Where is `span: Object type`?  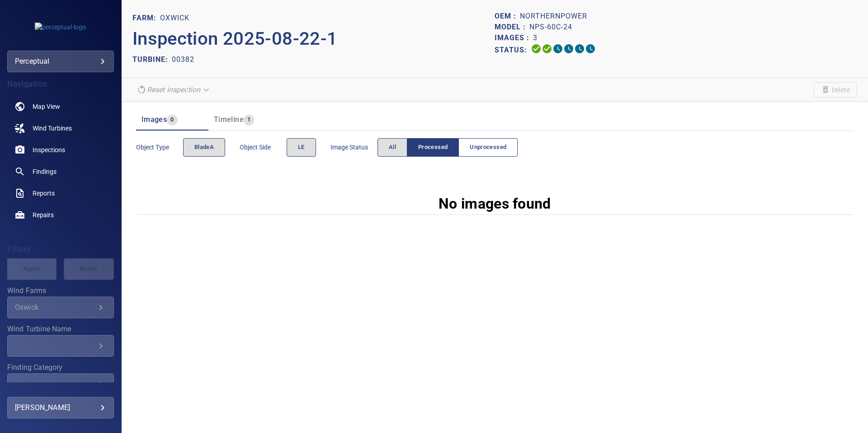
span: Object type is located at coordinates (160, 147).